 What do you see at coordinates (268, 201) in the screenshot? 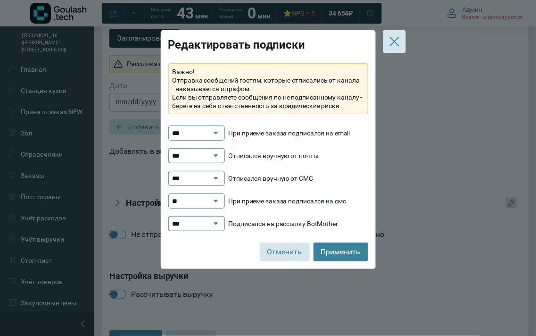
I see `li: При приеме заказа подписался на смс` at bounding box center [268, 201].